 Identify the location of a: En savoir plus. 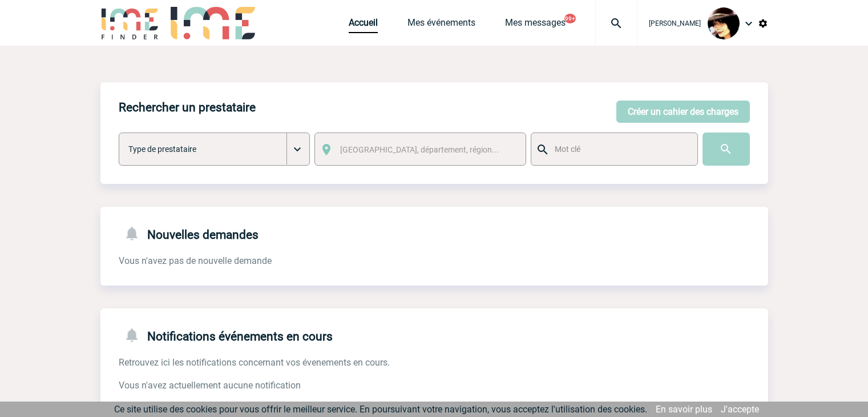
(684, 409).